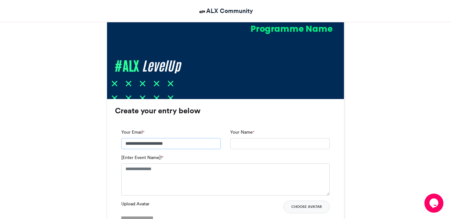 This screenshot has height=219, width=451. I want to click on a: ALX Community, so click(226, 11).